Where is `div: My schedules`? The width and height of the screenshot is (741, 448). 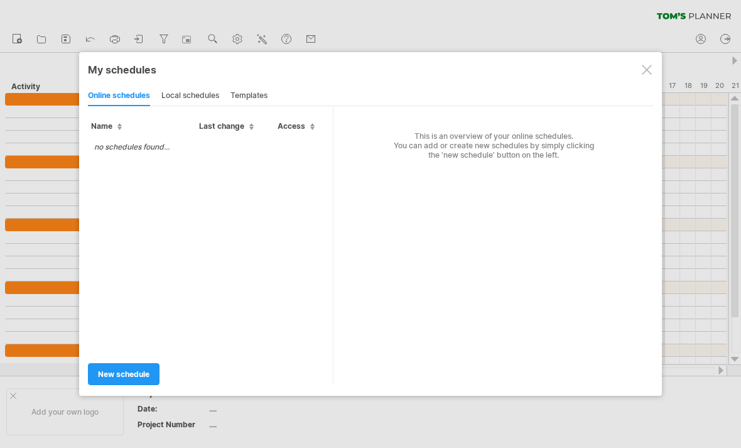
div: My schedules is located at coordinates (370, 70).